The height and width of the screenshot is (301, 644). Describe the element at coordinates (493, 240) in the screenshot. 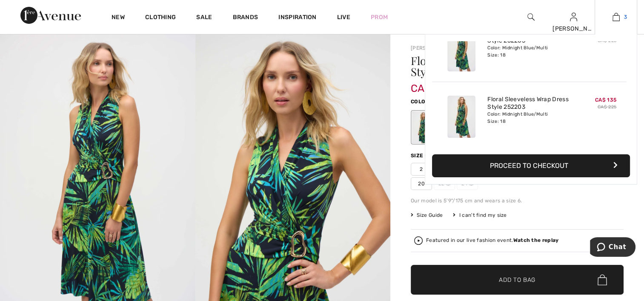

I see `div: Featured in our live fashion event.` at that location.